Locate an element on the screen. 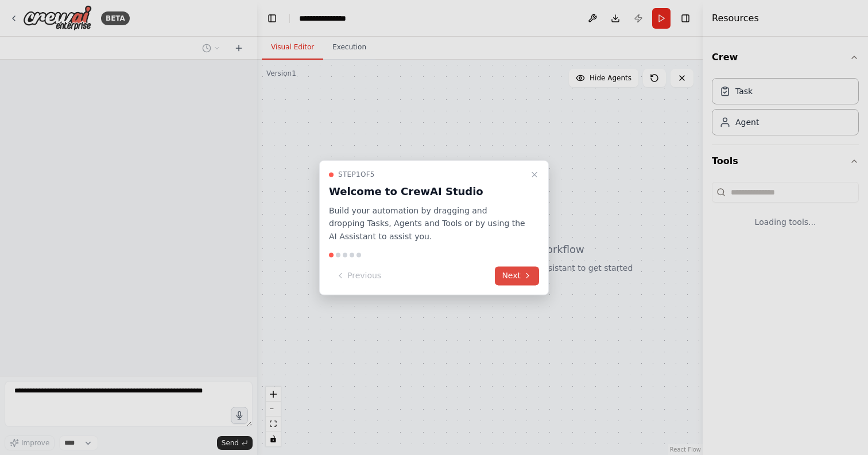 The height and width of the screenshot is (455, 868). button: Close walkthrough is located at coordinates (535, 174).